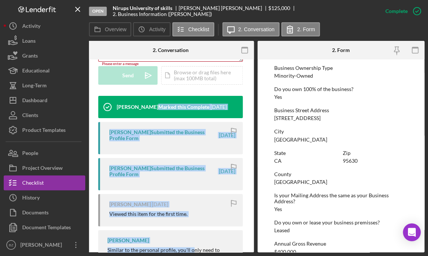 The width and height of the screenshot is (428, 256). I want to click on button: Overview, so click(110, 29).